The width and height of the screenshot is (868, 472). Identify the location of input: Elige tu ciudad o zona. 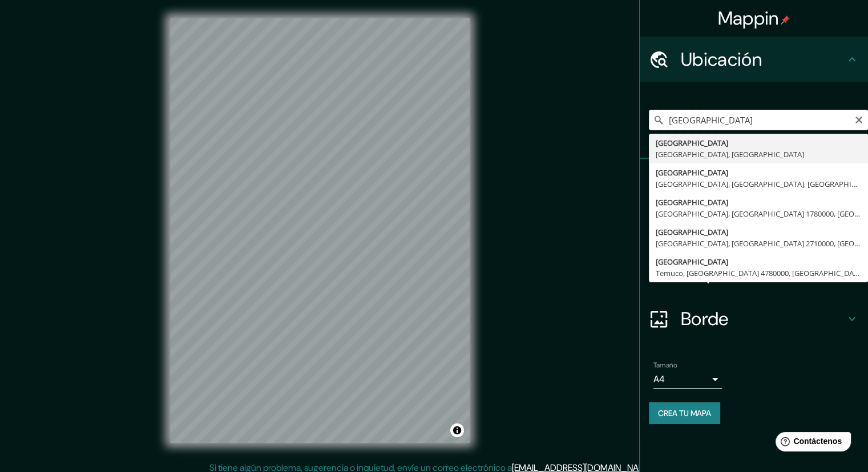
(759, 120).